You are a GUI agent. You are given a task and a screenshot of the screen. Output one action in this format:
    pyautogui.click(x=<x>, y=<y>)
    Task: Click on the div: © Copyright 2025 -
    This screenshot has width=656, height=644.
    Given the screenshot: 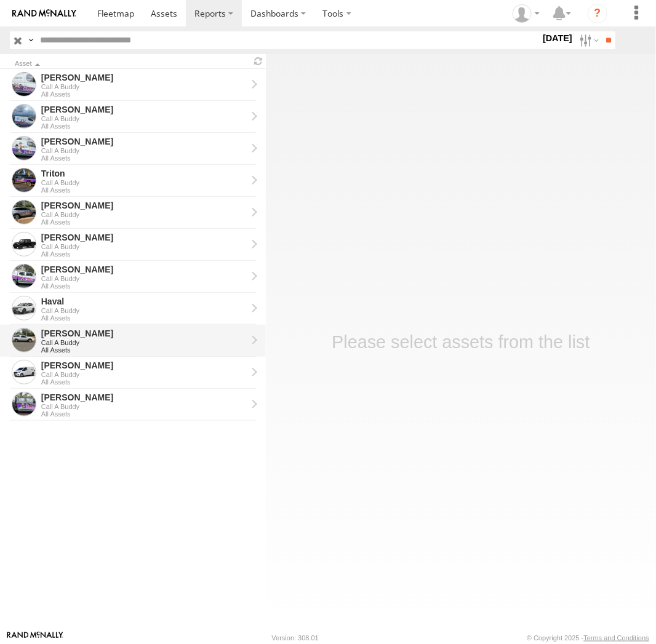 What is the action you would take?
    pyautogui.click(x=587, y=637)
    